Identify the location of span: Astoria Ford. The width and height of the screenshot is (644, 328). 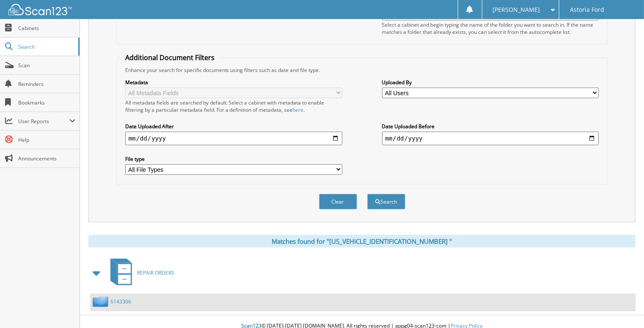
(587, 10).